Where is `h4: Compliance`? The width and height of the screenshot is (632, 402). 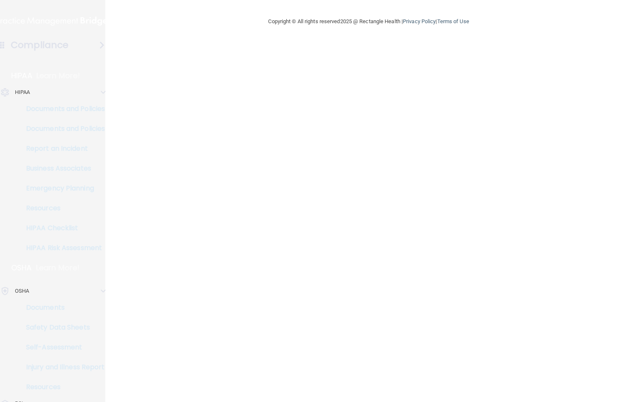 h4: Compliance is located at coordinates (39, 45).